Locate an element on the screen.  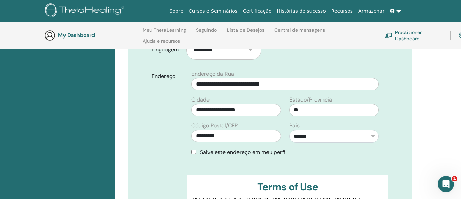
a: Meu ThetaLearning is located at coordinates (164, 33).